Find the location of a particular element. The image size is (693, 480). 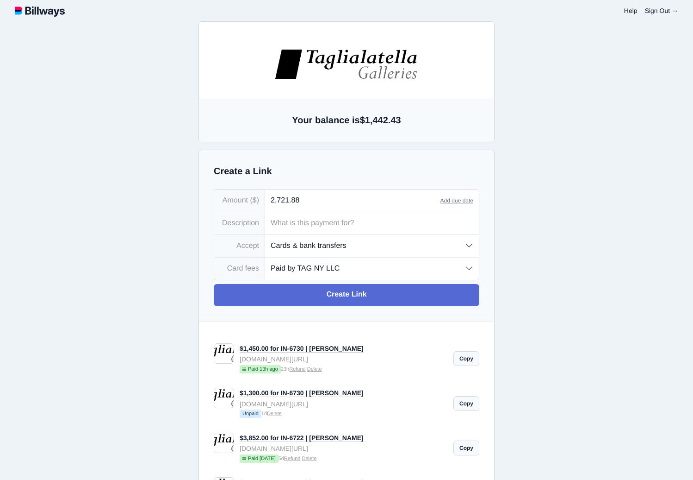

a: Google Pay is located at coordinates (264, 202).